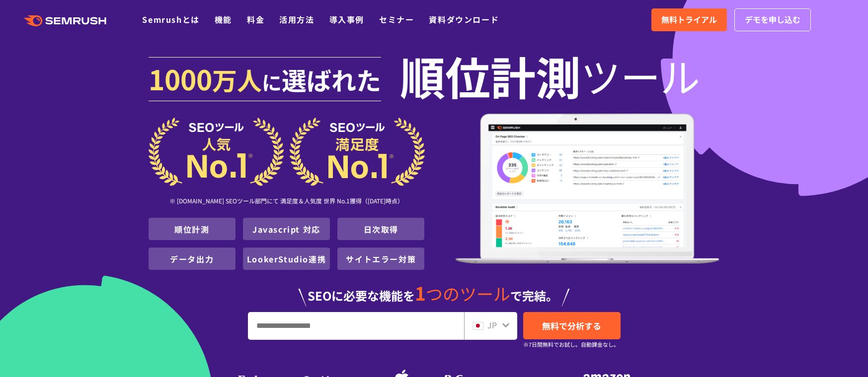 The width and height of the screenshot is (868, 377). What do you see at coordinates (180, 79) in the screenshot?
I see `span: 1000` at bounding box center [180, 79].